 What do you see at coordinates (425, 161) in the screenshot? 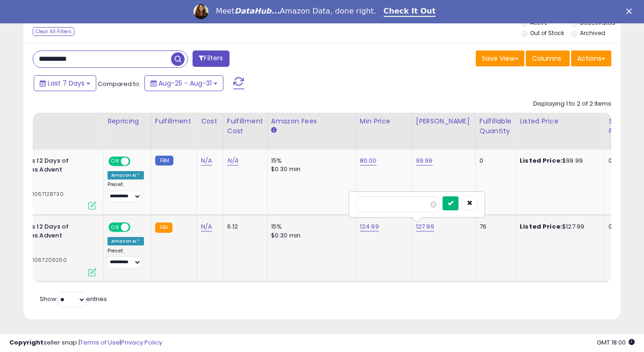
I see `a: 99.99` at bounding box center [425, 161].